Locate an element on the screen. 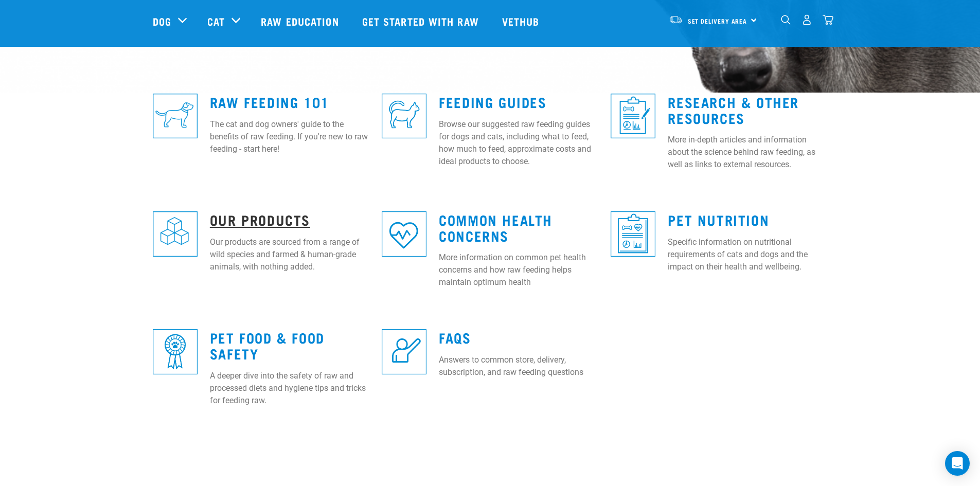 This screenshot has height=486, width=980. a: Get started with Raw is located at coordinates (422, 21).